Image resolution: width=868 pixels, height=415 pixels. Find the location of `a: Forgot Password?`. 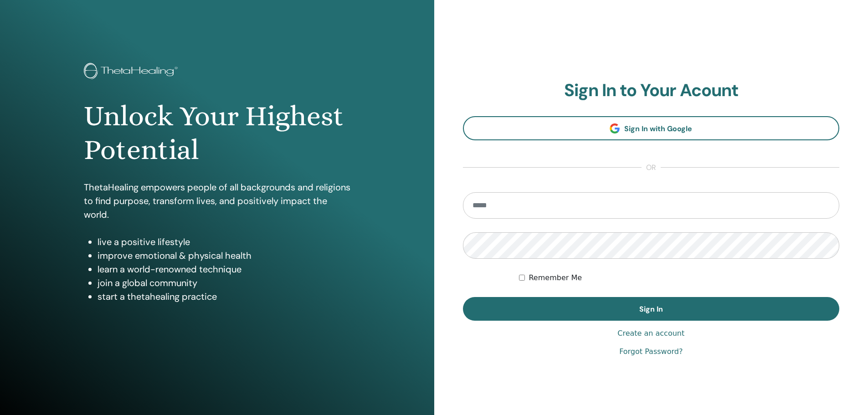

a: Forgot Password? is located at coordinates (650, 352).